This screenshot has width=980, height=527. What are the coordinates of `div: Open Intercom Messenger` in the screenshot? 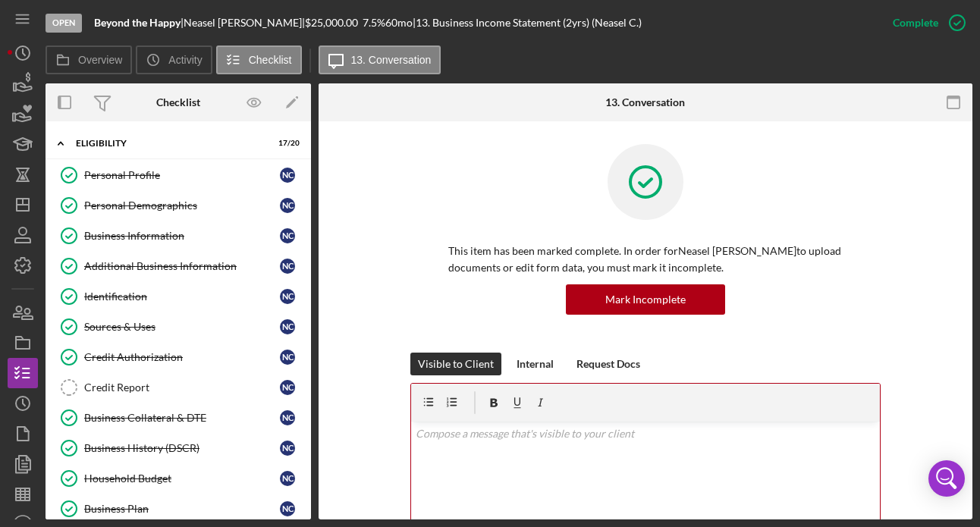 It's located at (947, 479).